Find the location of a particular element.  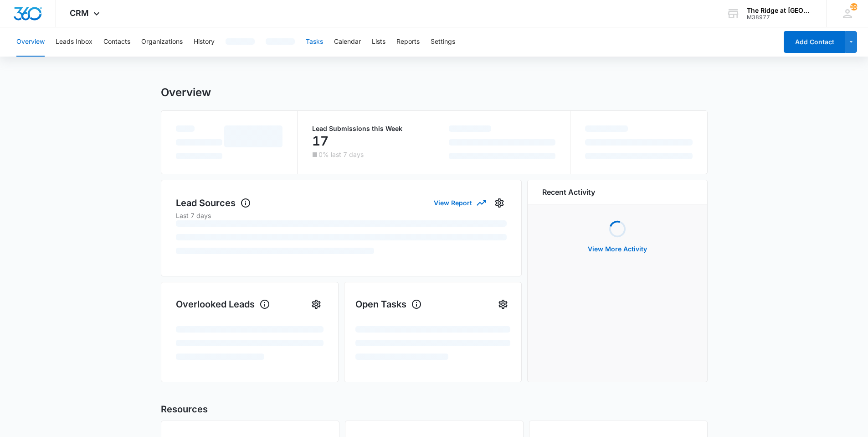

span: 108 is located at coordinates (854, 7).